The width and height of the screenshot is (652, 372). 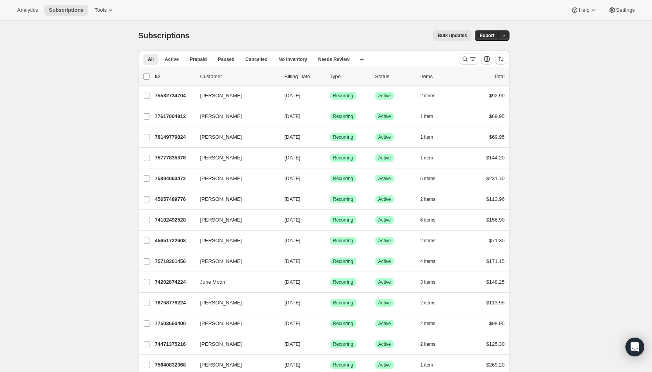 I want to click on p: 45657489776, so click(x=175, y=199).